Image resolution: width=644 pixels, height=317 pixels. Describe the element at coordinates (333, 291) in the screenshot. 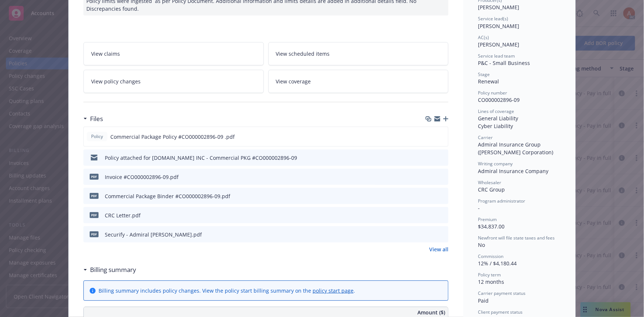

I see `a: policy start page` at that location.